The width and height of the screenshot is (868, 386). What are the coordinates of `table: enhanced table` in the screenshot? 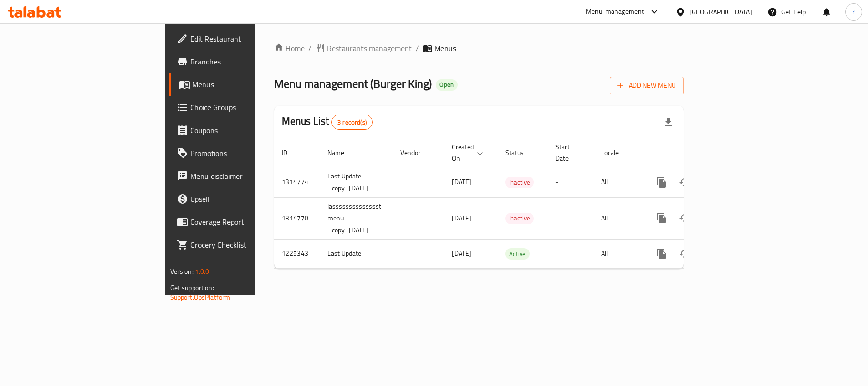 It's located at (511, 203).